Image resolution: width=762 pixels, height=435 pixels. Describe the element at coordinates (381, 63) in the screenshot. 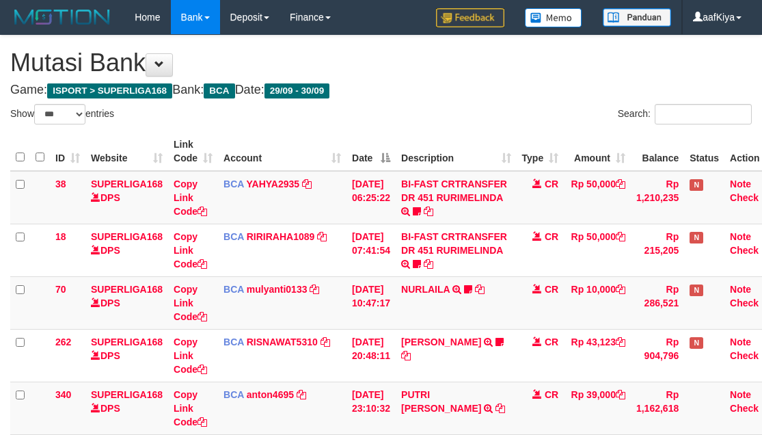

I see `h1: Mutasi Bank` at that location.